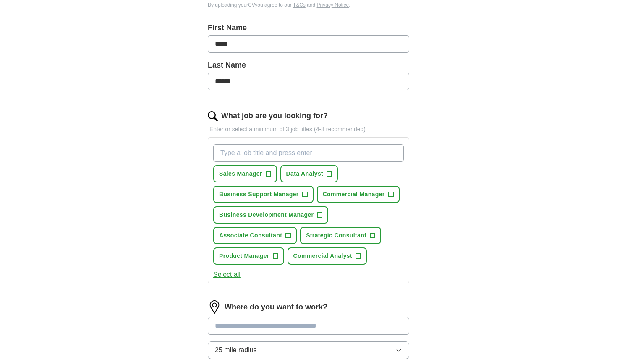 This screenshot has width=617, height=364. Describe the element at coordinates (227, 275) in the screenshot. I see `button: Select all` at that location.